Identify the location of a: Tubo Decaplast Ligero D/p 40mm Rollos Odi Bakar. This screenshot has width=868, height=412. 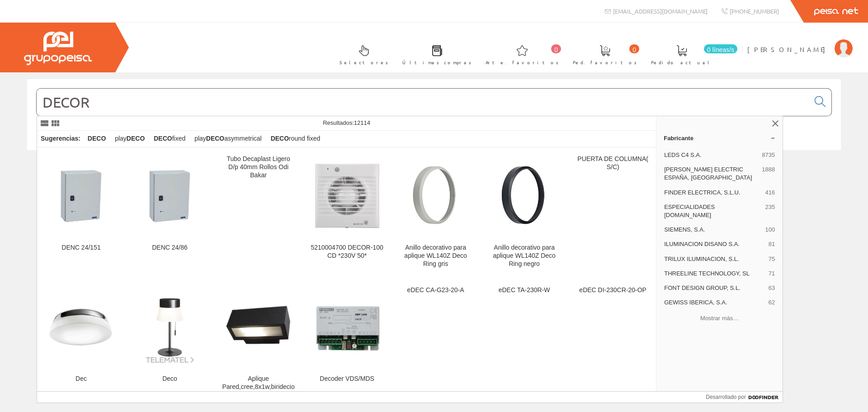
(258, 213).